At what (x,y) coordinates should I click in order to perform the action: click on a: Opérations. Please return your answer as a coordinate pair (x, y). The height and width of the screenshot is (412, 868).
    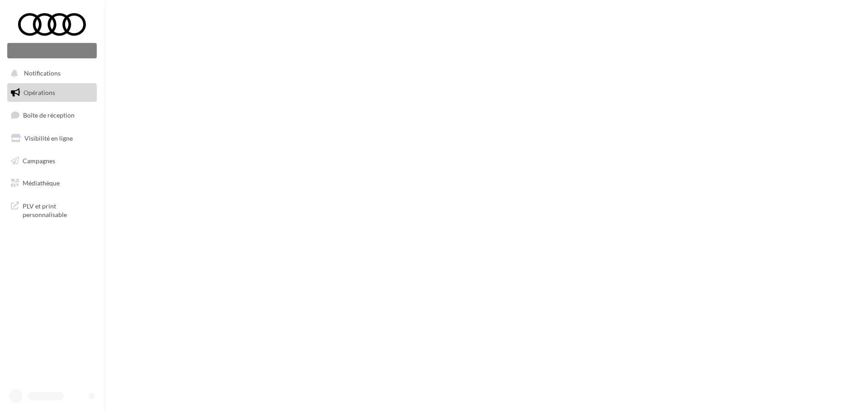
    Looking at the image, I should click on (52, 93).